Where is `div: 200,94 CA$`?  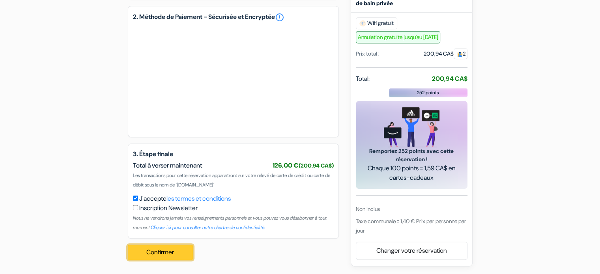
div: 200,94 CA$ is located at coordinates (445, 54).